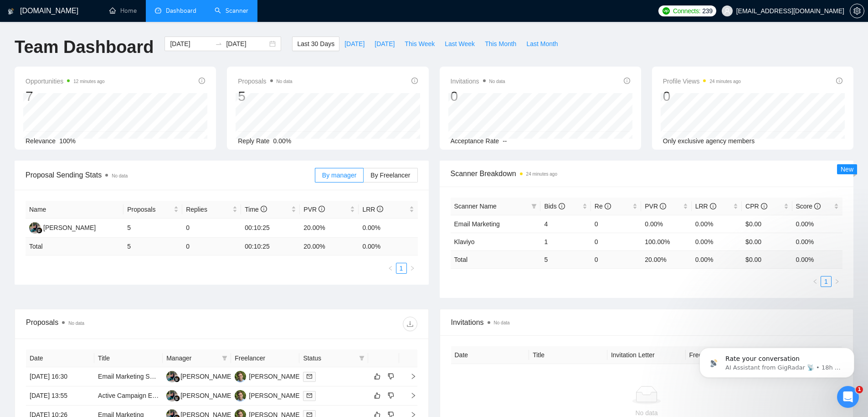 The width and height of the screenshot is (868, 417). What do you see at coordinates (460, 44) in the screenshot?
I see `span: Last Week` at bounding box center [460, 44].